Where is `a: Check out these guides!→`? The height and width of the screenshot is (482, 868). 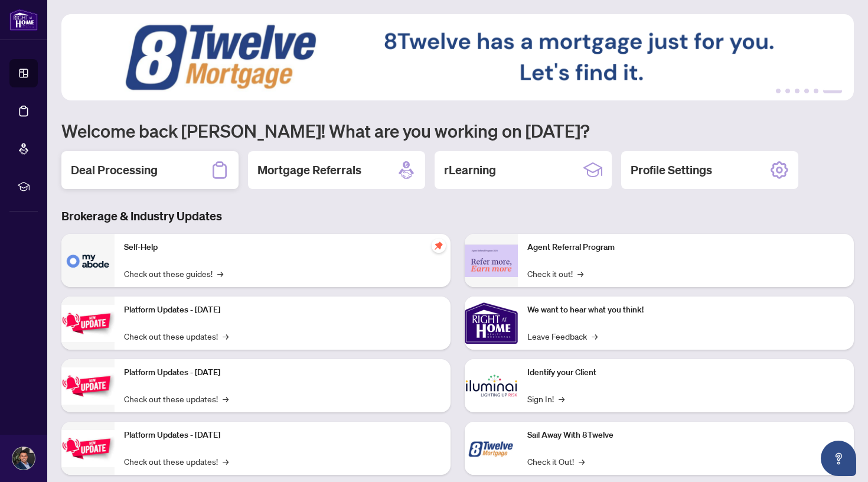 a: Check out these guides!→ is located at coordinates (174, 274).